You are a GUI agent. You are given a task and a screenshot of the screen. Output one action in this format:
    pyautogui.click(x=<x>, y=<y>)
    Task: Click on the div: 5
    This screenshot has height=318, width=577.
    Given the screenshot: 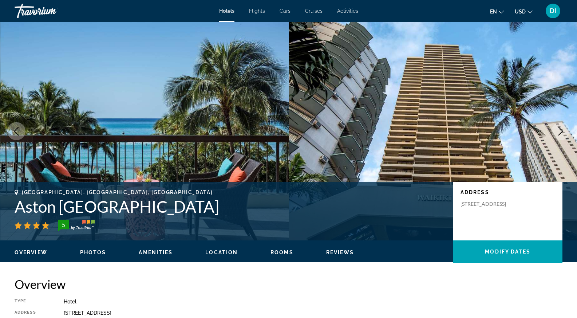 What is the action you would take?
    pyautogui.click(x=63, y=225)
    